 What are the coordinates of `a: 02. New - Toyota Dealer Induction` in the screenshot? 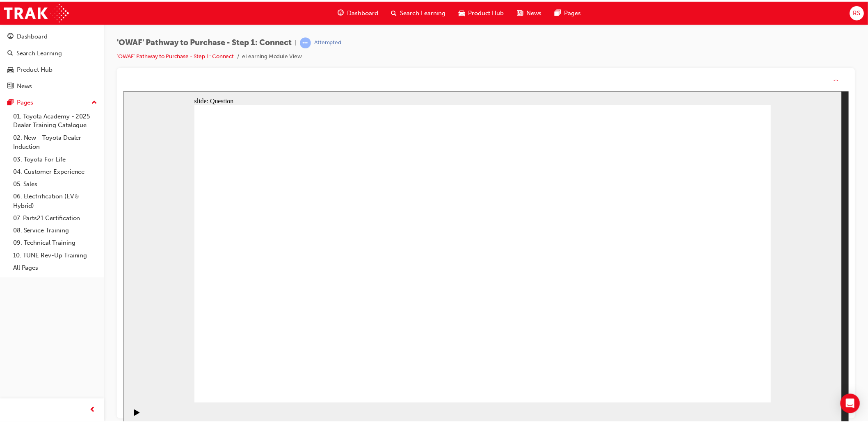 It's located at (56, 142).